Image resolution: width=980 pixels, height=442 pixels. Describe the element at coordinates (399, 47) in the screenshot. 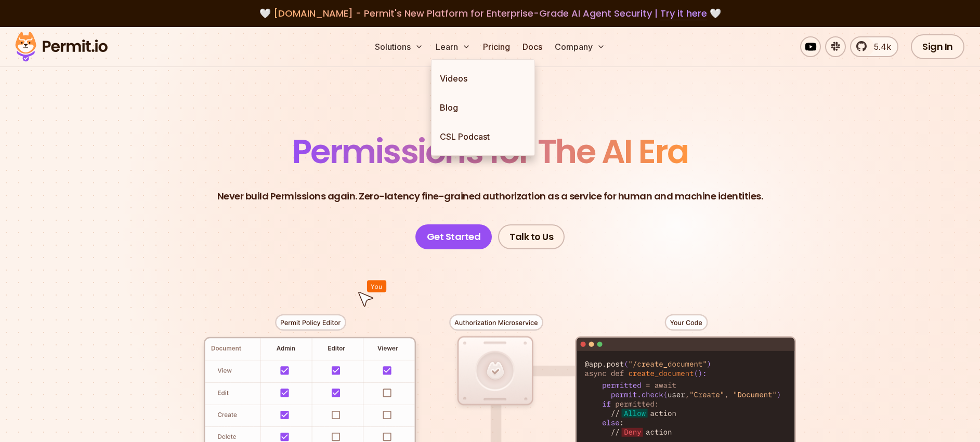

I see `button: Solutions` at that location.